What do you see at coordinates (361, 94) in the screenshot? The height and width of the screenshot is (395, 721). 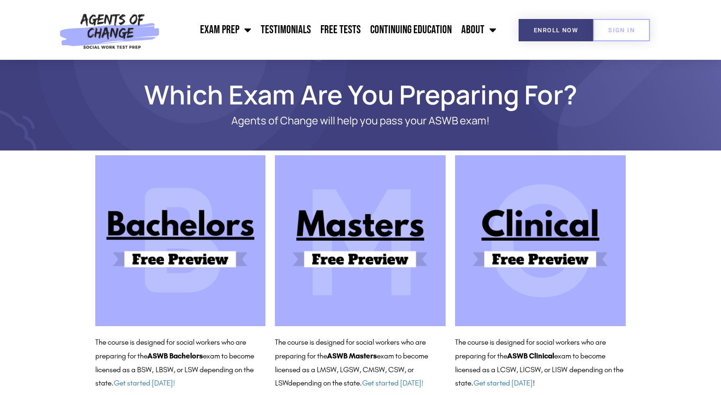 I see `h1: Which Exam Are You Preparing For?` at bounding box center [361, 94].